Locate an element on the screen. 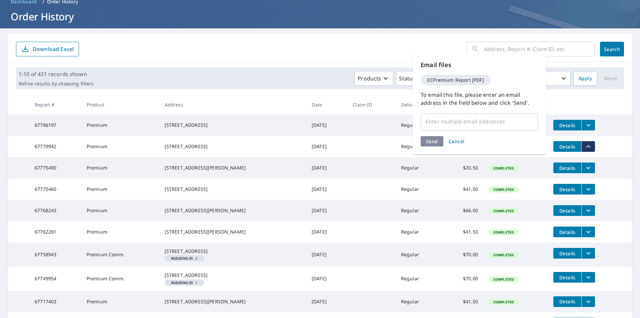 This screenshot has width=640, height=318. p: To email this file, please enter an email address in the field below and click 'Send'. is located at coordinates (479, 99).